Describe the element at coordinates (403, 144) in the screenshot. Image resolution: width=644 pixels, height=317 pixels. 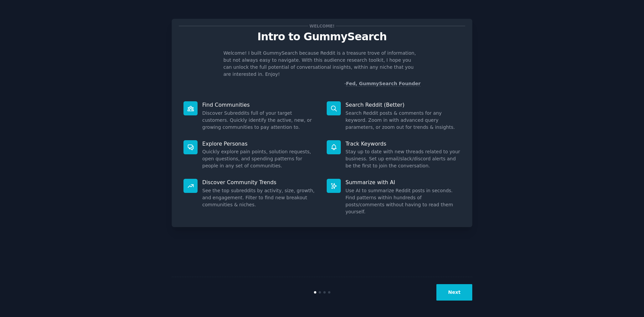
I see `p: Track Keywords` at that location.